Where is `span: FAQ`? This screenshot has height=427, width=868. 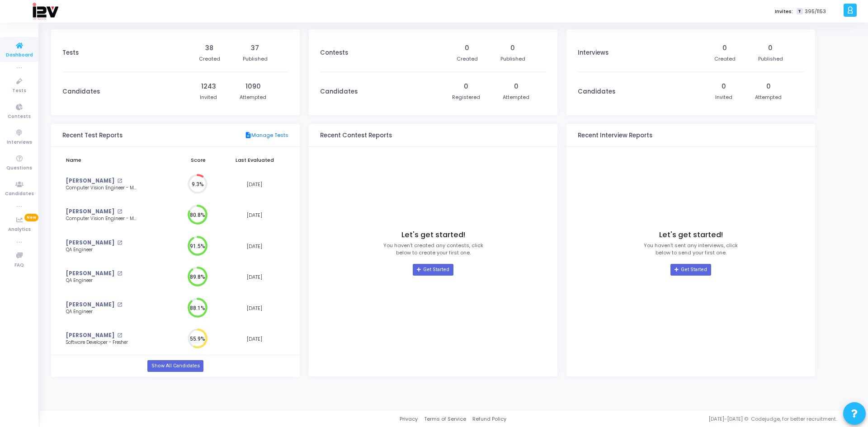 span: FAQ is located at coordinates (19, 266).